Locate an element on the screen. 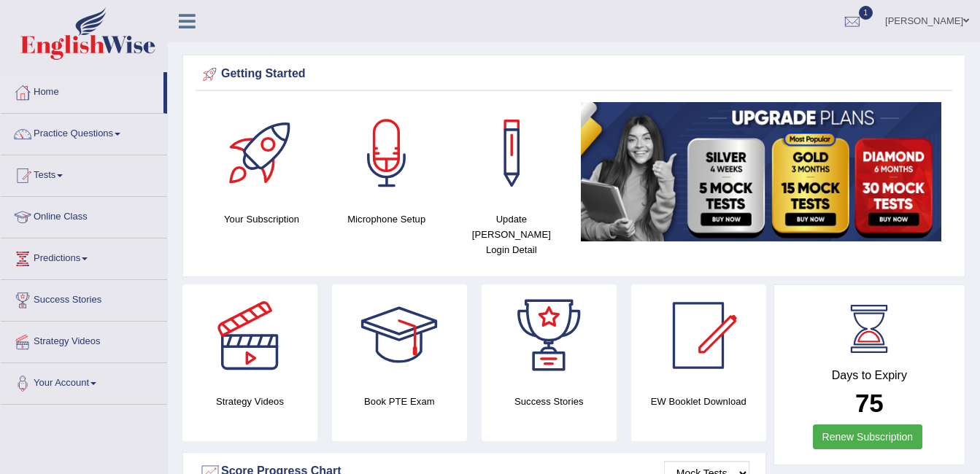 The height and width of the screenshot is (474, 980). h4: Your Subscription is located at coordinates (261, 219).